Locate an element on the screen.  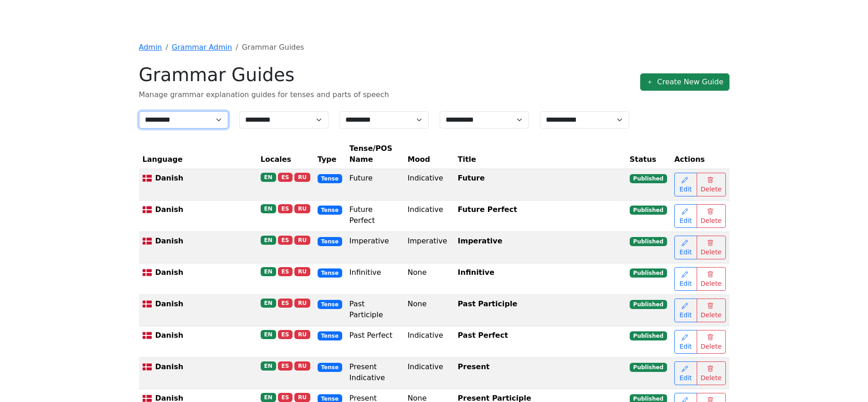
th: Type is located at coordinates (330, 154).